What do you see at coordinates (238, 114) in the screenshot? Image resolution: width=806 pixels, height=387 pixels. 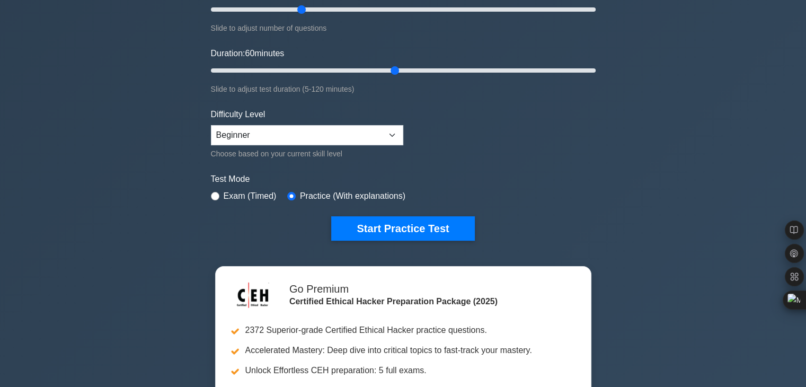 I see `label: Difficulty Level` at bounding box center [238, 114].